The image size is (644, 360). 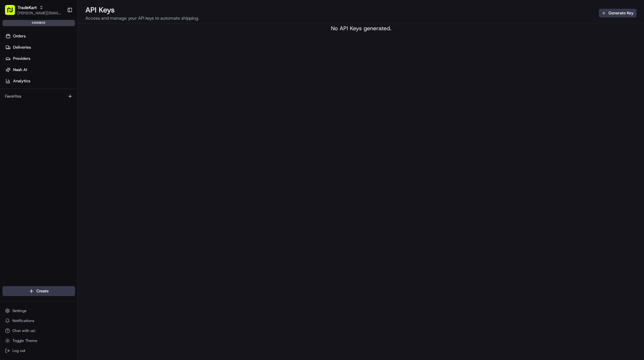 I want to click on span: Settings, so click(x=19, y=311).